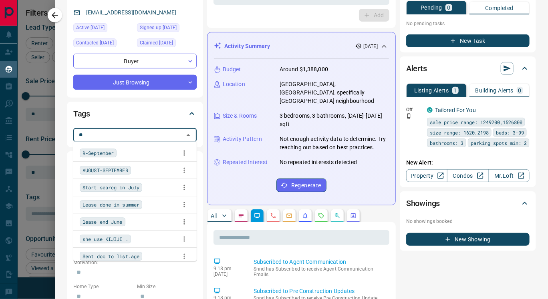  What do you see at coordinates (456, 110) in the screenshot?
I see `a: Tailored For You` at bounding box center [456, 110].